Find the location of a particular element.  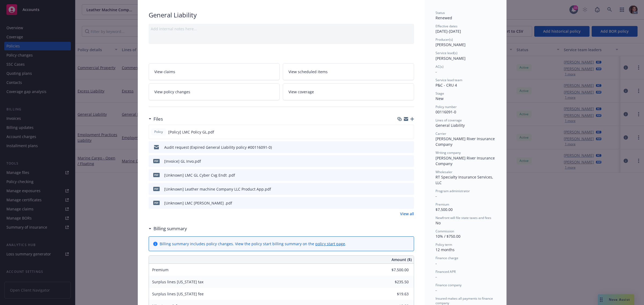

span: View policy changes is located at coordinates (172, 92).